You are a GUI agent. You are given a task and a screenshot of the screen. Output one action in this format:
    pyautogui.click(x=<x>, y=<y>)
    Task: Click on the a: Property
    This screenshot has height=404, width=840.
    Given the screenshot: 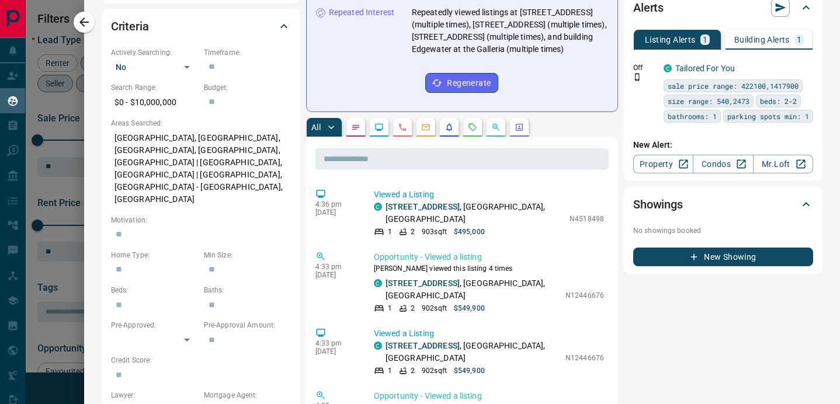 What is the action you would take?
    pyautogui.click(x=663, y=164)
    